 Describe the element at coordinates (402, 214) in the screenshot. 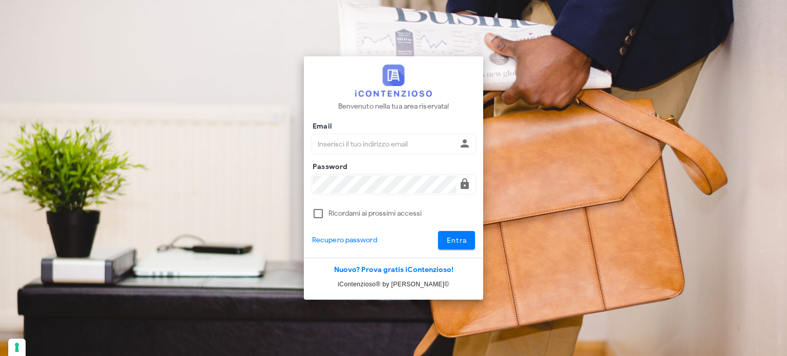

I see `label: Ricordami ai prossimi accessi` at that location.